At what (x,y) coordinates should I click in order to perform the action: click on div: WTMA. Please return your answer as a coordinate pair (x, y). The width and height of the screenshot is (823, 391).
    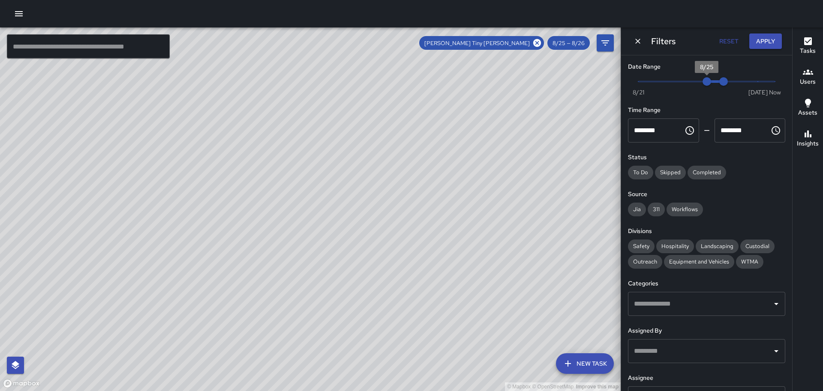
    Looking at the image, I should click on (750, 262).